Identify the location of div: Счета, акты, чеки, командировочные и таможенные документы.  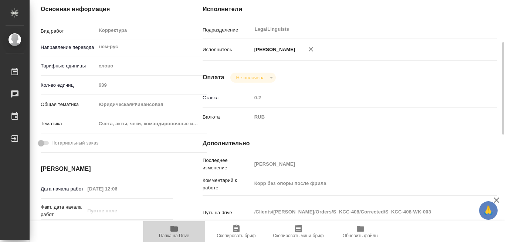
(152, 124).